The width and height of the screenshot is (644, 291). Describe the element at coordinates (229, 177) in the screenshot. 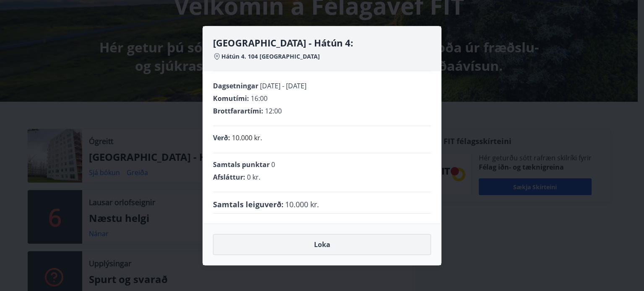

I see `span: Afsláttur :` at that location.